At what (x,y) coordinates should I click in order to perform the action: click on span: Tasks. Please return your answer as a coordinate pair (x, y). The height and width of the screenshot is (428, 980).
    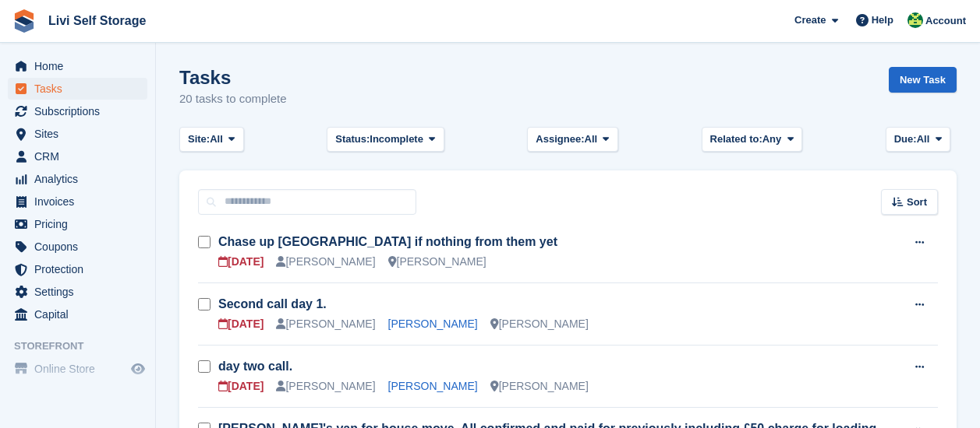
    Looking at the image, I should click on (81, 89).